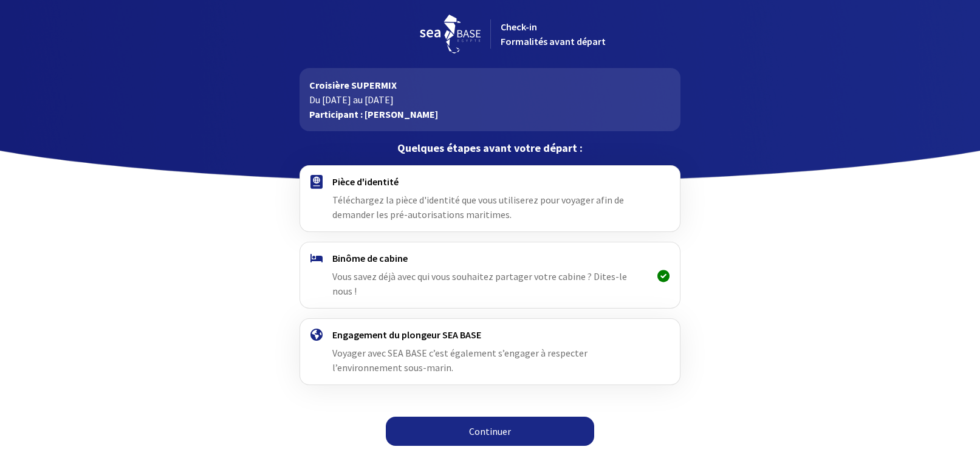 The height and width of the screenshot is (475, 980). What do you see at coordinates (479, 284) in the screenshot?
I see `span: Vous savez déjà avec qui vous souhaitez partager votre cabine ? Dites-le nous !` at bounding box center [479, 284].